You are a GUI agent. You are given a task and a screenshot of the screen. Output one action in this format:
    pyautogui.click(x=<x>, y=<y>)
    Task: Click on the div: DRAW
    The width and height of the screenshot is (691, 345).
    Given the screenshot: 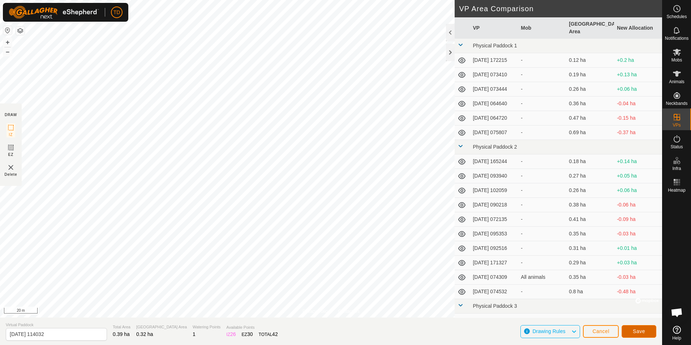 What is the action you would take?
    pyautogui.click(x=11, y=115)
    